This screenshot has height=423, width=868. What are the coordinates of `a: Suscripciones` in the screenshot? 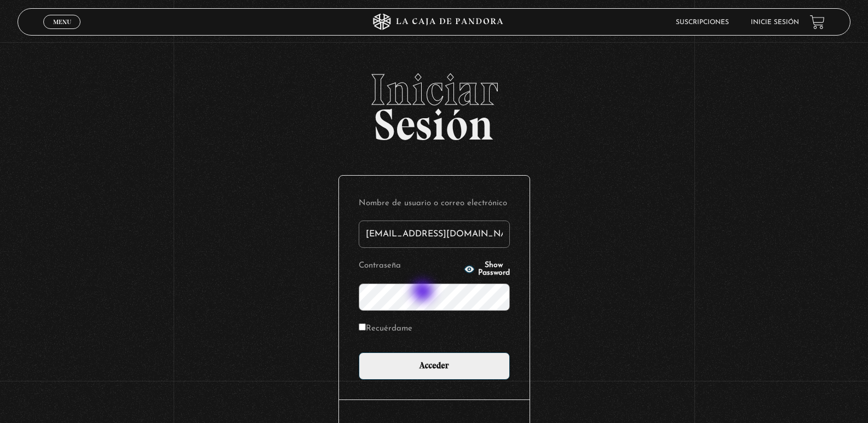 It's located at (702, 22).